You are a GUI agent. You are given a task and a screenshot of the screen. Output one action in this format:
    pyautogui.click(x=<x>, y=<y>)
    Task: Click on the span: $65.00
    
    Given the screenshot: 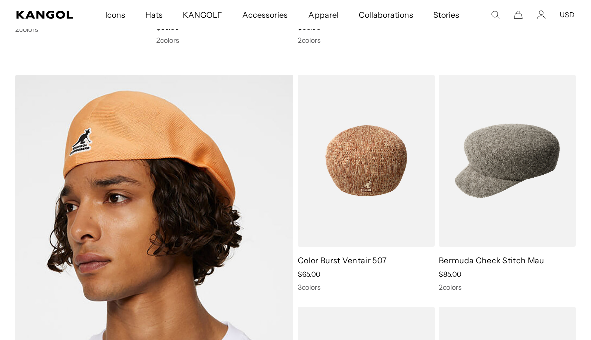 What is the action you would take?
    pyautogui.click(x=309, y=275)
    